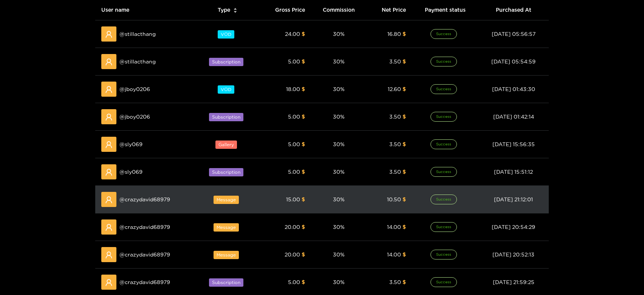 This screenshot has width=644, height=295. I want to click on span: 15.00, so click(293, 199).